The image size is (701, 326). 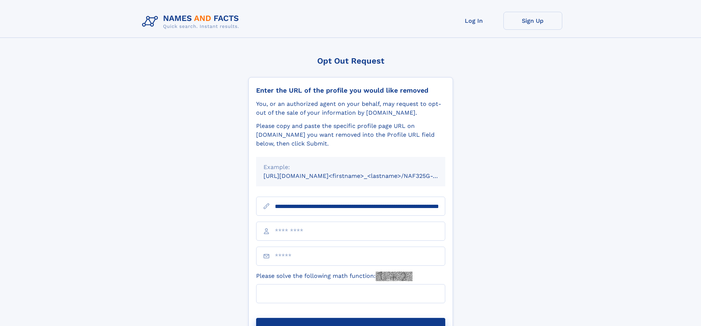 I want to click on div: Opt Out Request, so click(x=350, y=61).